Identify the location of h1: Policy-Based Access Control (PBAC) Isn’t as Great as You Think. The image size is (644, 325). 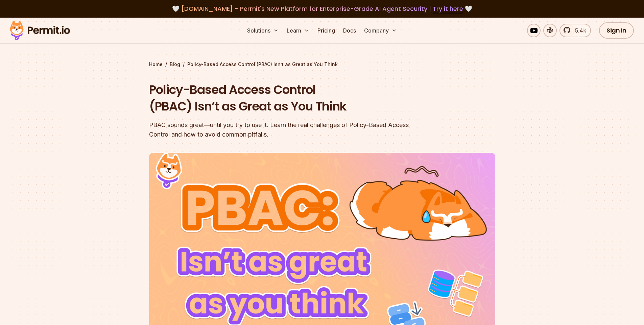
(279, 98).